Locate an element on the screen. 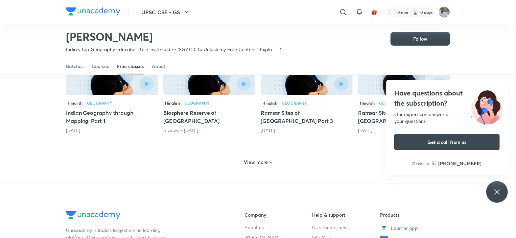 The width and height of the screenshot is (516, 238). div: Indian Geography through Mapping: Part 1 is located at coordinates (112, 88).